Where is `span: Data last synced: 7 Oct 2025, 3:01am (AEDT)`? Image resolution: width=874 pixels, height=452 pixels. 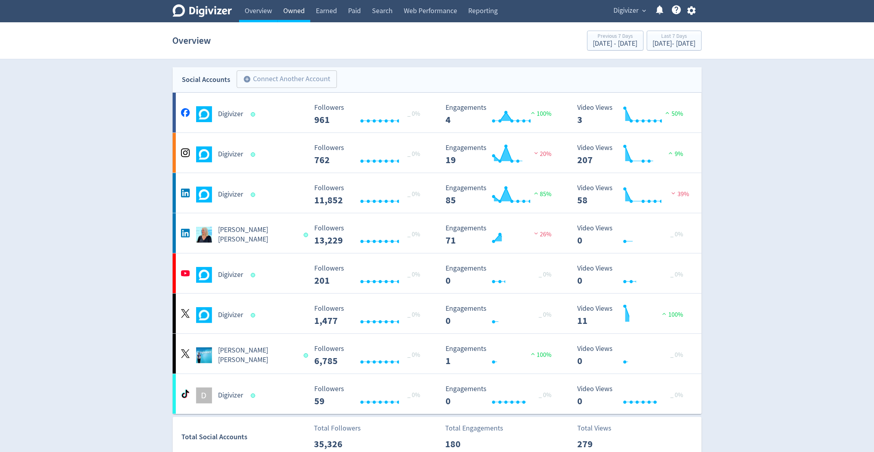
span: Data last synced: 7 Oct 2025, 3:01am (AEDT) is located at coordinates (254, 275).